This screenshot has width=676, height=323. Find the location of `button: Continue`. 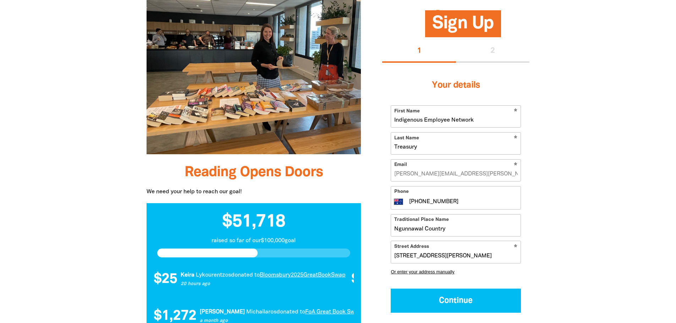

button: Continue is located at coordinates (456, 301).